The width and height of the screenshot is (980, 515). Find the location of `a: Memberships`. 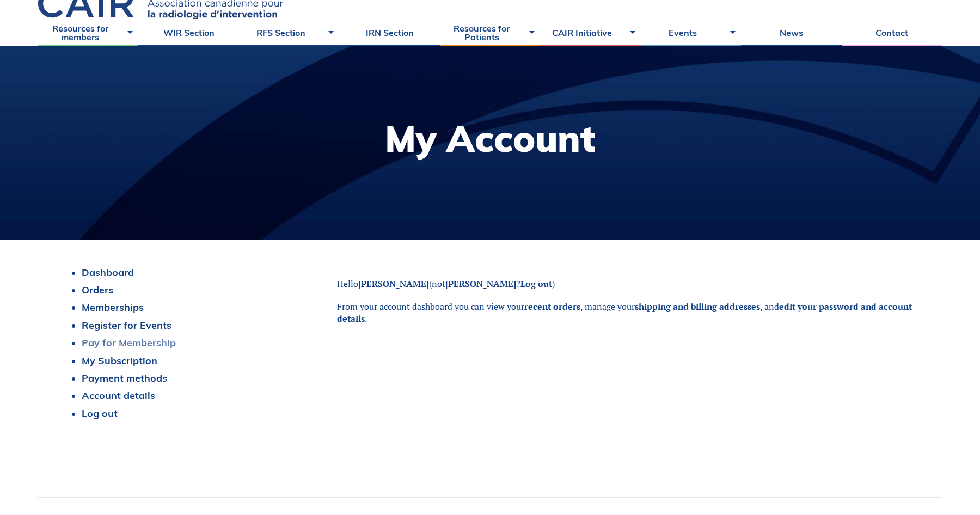

a: Memberships is located at coordinates (112, 307).